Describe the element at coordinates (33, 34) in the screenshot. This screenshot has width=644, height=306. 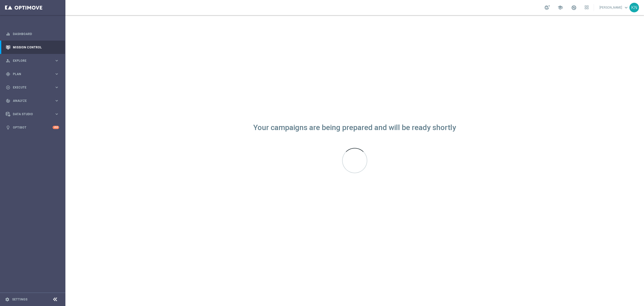
I see `button: equalizer Dashboard` at that location.